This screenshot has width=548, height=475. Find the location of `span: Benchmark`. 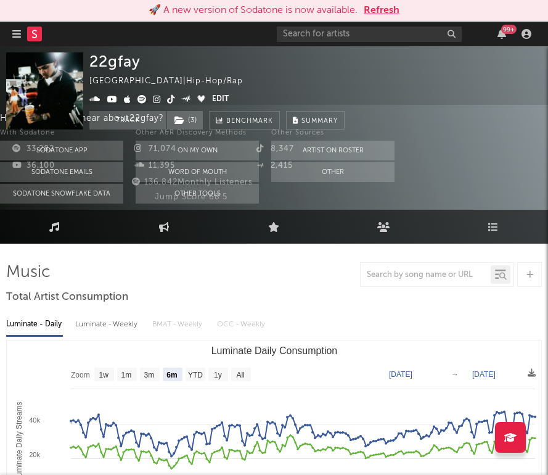

span: Benchmark is located at coordinates (250, 121).